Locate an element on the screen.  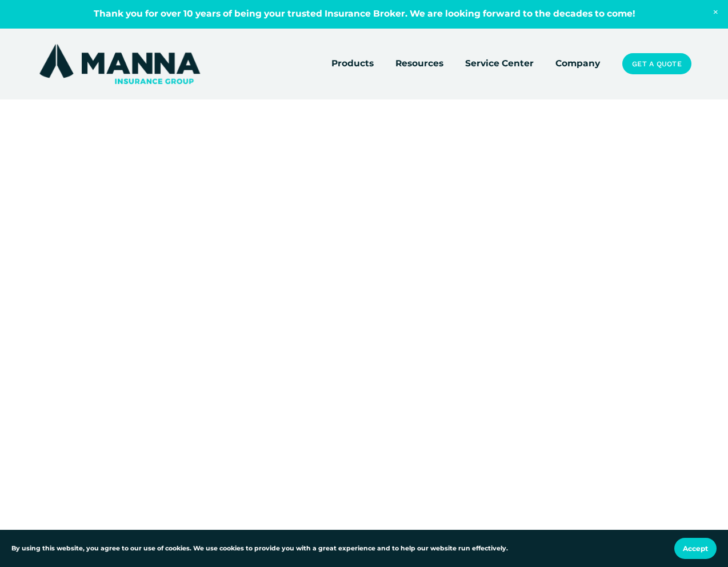
a: Get a Quote is located at coordinates (656, 64).